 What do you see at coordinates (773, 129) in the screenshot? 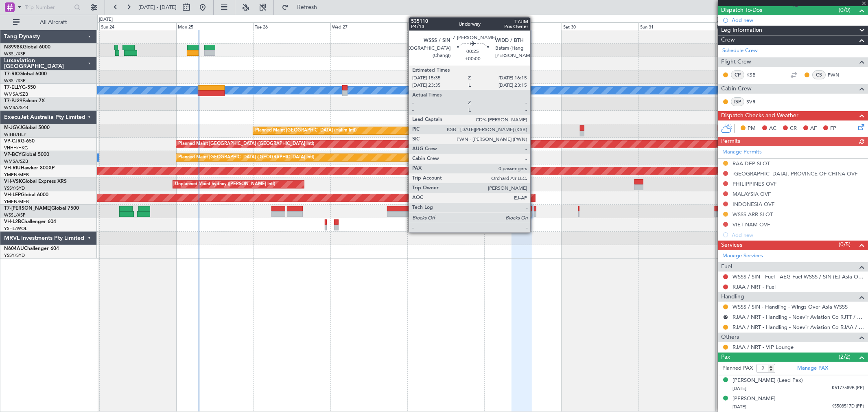
I see `span: AC` at bounding box center [773, 129].